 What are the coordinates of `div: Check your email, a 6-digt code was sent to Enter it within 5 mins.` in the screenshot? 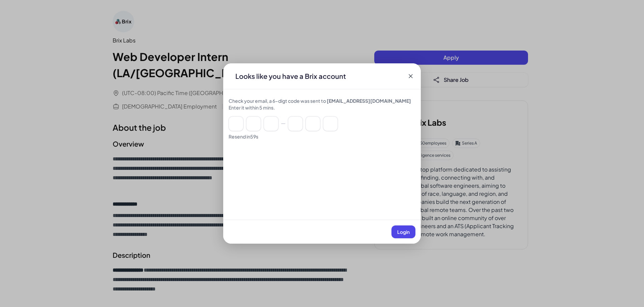 It's located at (322, 104).